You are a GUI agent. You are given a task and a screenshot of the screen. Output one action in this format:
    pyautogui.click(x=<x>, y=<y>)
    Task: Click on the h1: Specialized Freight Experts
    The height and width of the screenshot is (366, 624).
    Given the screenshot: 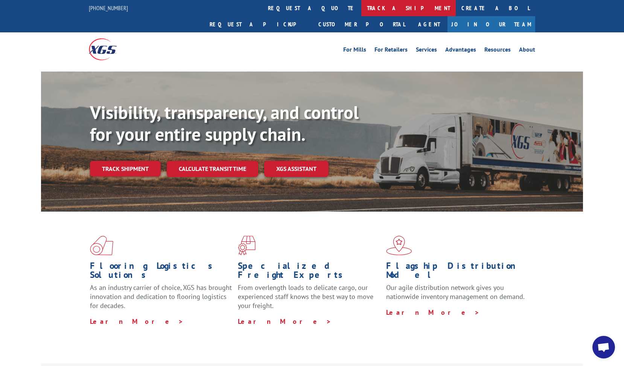 What is the action you would take?
    pyautogui.click(x=309, y=272)
    